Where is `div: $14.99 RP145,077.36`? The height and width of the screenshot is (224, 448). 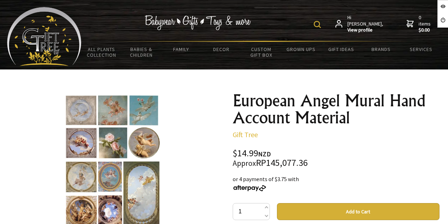 div: $14.99 RP145,077.36 is located at coordinates (336, 158).